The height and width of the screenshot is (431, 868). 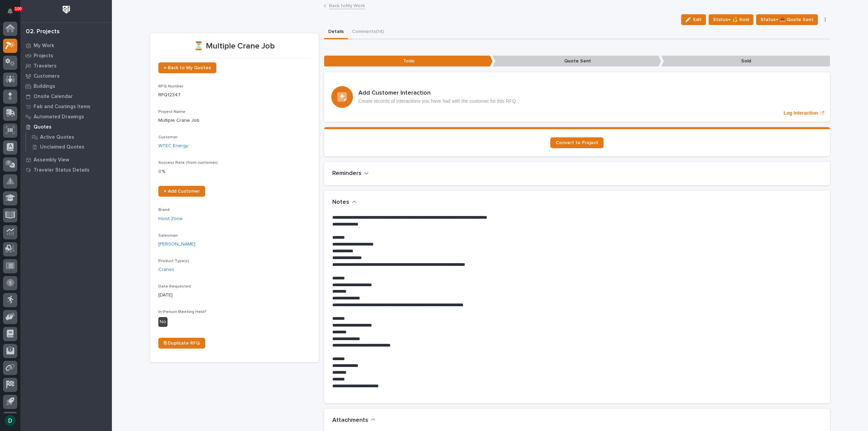 What do you see at coordinates (234, 95) in the screenshot?
I see `p: RFQ12347` at bounding box center [234, 95].